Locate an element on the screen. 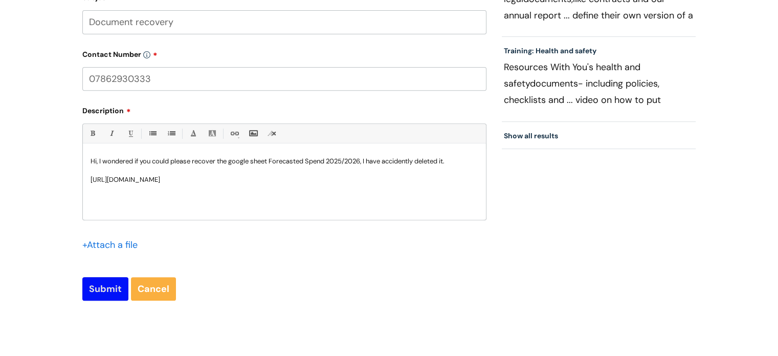 This screenshot has height=356, width=778. a: • Unordered List (Ctrl-Shift-7) is located at coordinates (152, 133).